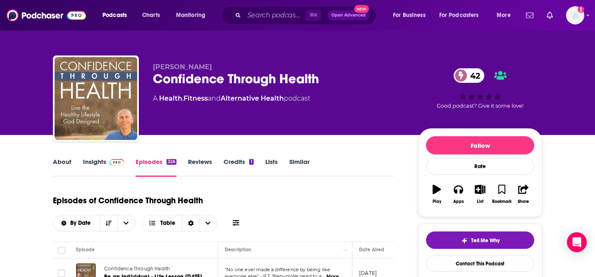 The width and height of the screenshot is (595, 277). What do you see at coordinates (62, 167) in the screenshot?
I see `a: About` at bounding box center [62, 167].